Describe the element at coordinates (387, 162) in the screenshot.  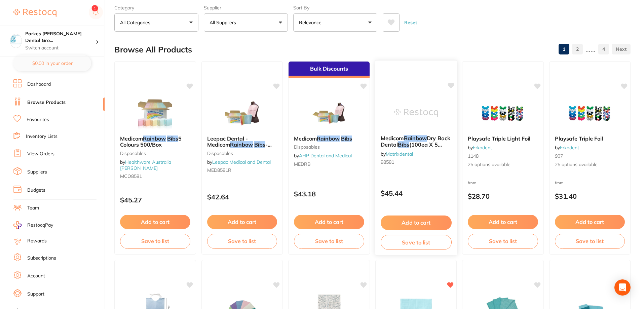
I see `span: 98581` at that location.